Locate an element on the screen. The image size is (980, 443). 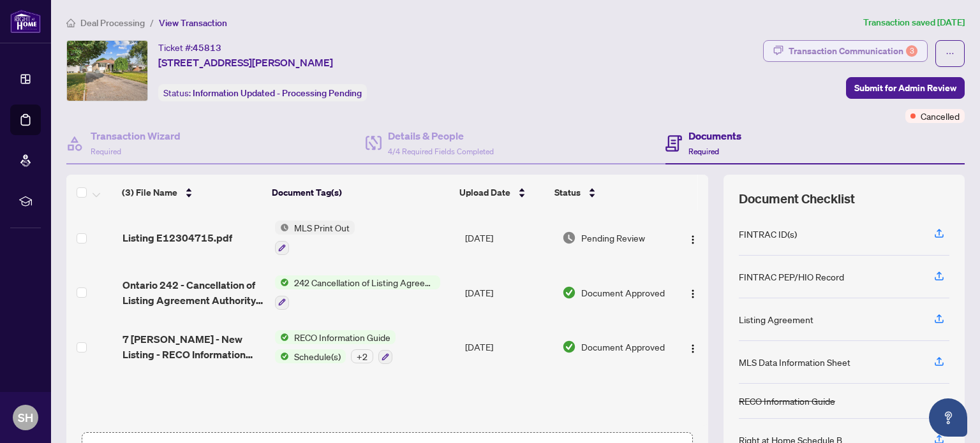
div: Ticket #: is located at coordinates (189, 47).